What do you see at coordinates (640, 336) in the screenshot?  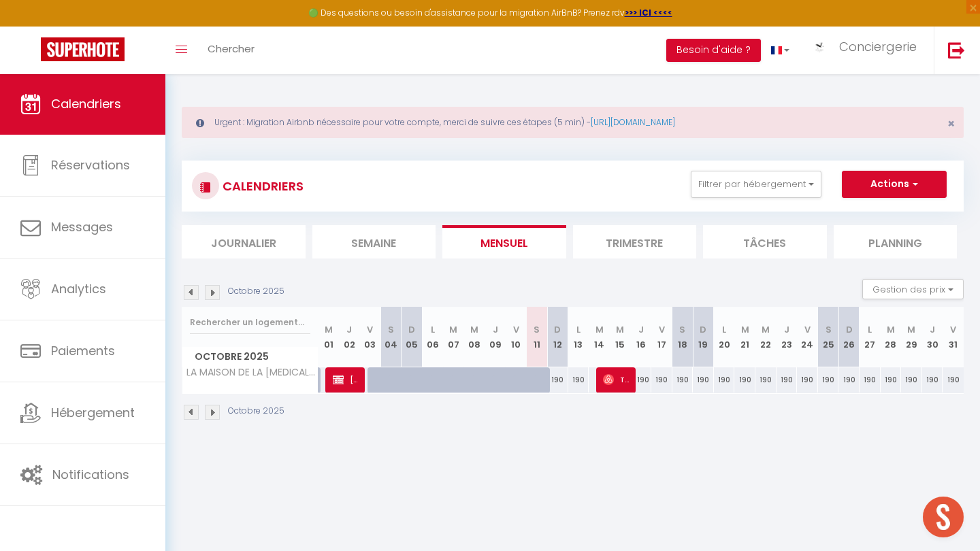 I see `th: 16` at bounding box center [640, 336].